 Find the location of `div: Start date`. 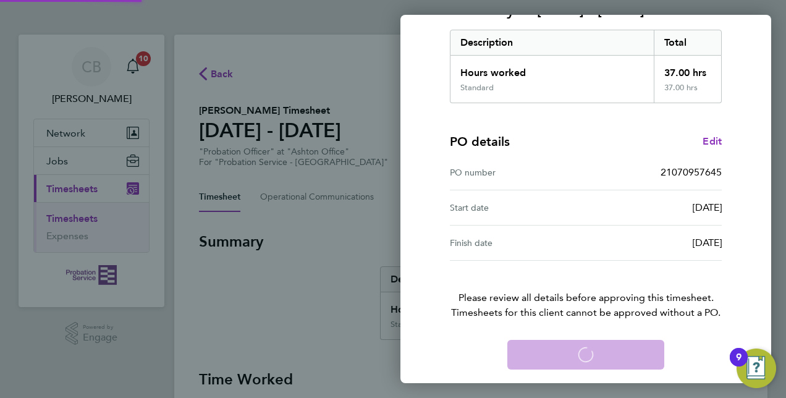

div: Start date is located at coordinates (518, 208).